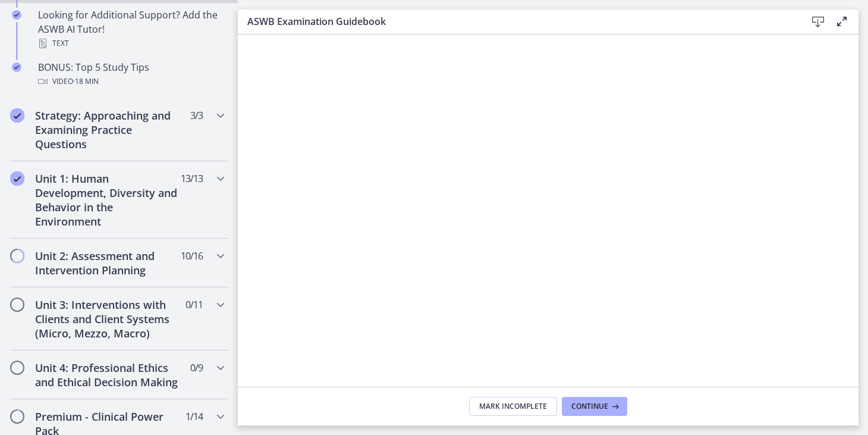  What do you see at coordinates (107, 375) in the screenshot?
I see `h2: Unit 4: Professional Ethics and Ethical Decision Making` at bounding box center [107, 375].